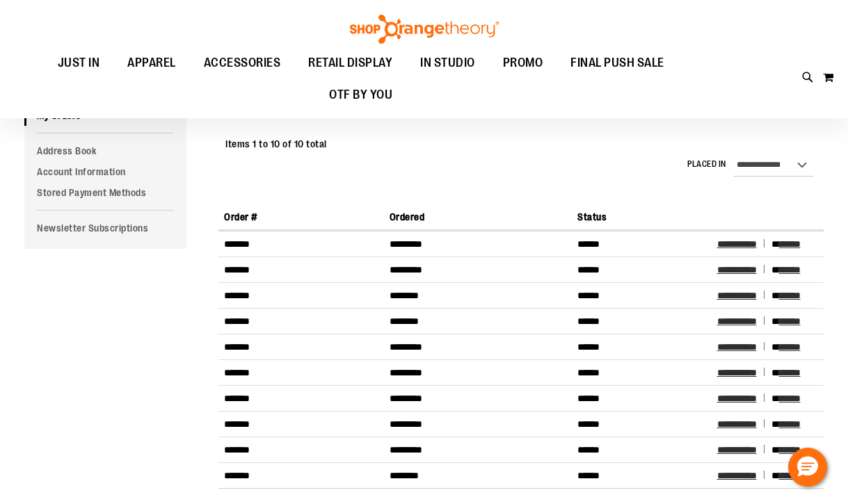  Describe the element at coordinates (242, 63) in the screenshot. I see `span: ACCESSORIES` at that location.